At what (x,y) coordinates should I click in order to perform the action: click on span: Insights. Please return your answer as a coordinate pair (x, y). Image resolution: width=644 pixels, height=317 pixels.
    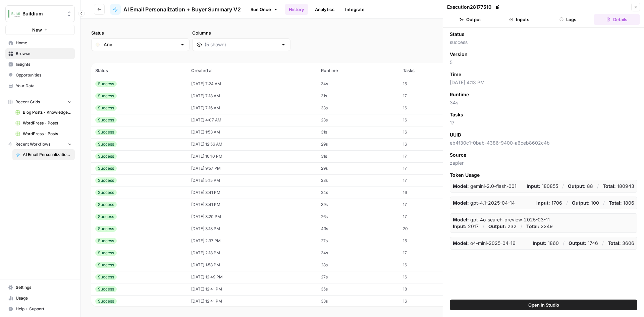
    Looking at the image, I should click on (44, 64).